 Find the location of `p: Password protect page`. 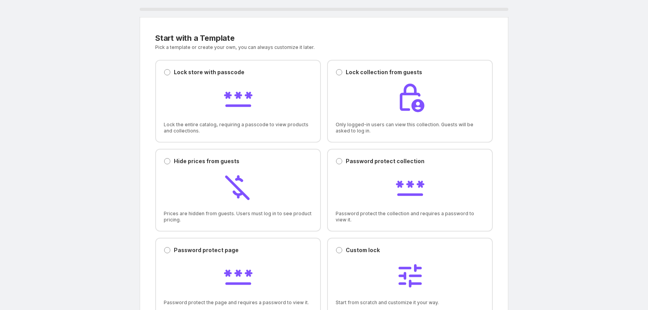

p: Password protect page is located at coordinates (206, 250).